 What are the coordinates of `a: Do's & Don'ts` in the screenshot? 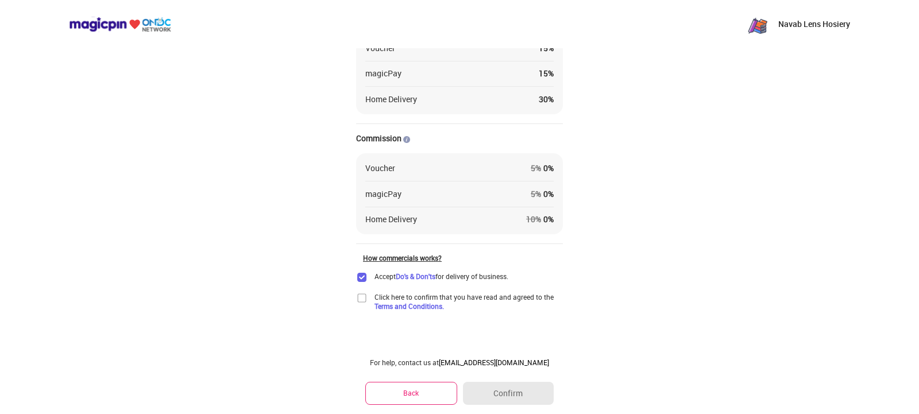 It's located at (415, 276).